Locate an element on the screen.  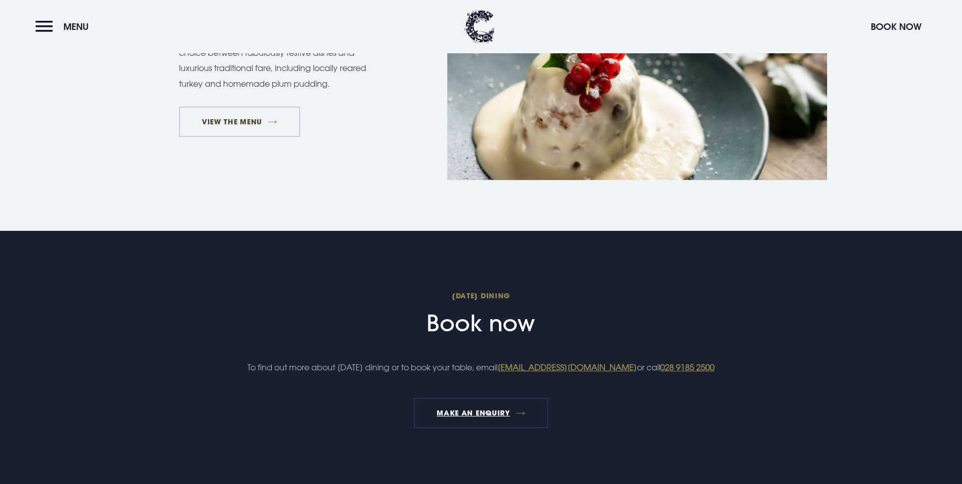
img: Clandeboye Lodge is located at coordinates (480, 26).